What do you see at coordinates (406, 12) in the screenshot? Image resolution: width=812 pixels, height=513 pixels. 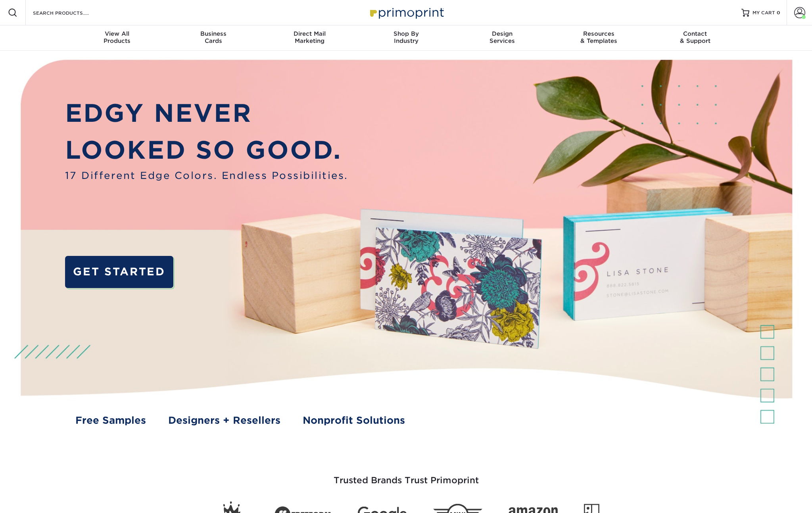 I see `img: Primoprint` at bounding box center [406, 12].